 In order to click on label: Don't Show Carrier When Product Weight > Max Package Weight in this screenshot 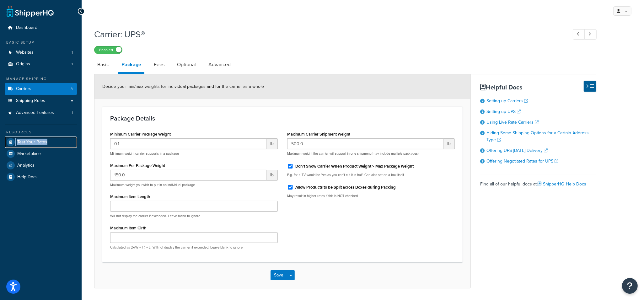, I will do `click(355, 167)`.